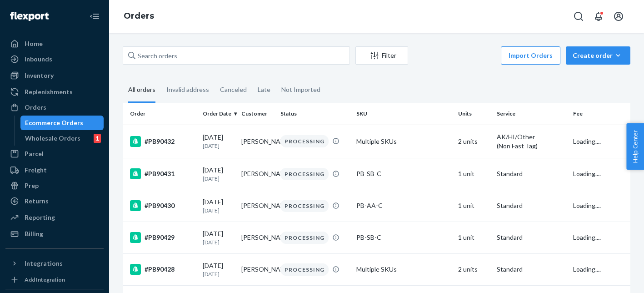 The width and height of the screenshot is (644, 293). Describe the element at coordinates (34, 234) in the screenshot. I see `div: Billing` at that location.